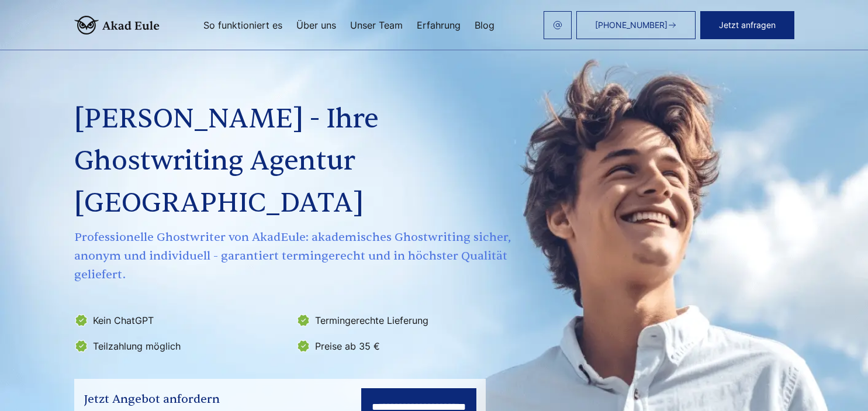 The height and width of the screenshot is (411, 868). What do you see at coordinates (182, 321) in the screenshot?
I see `li: Kein ChatGPT` at bounding box center [182, 321].